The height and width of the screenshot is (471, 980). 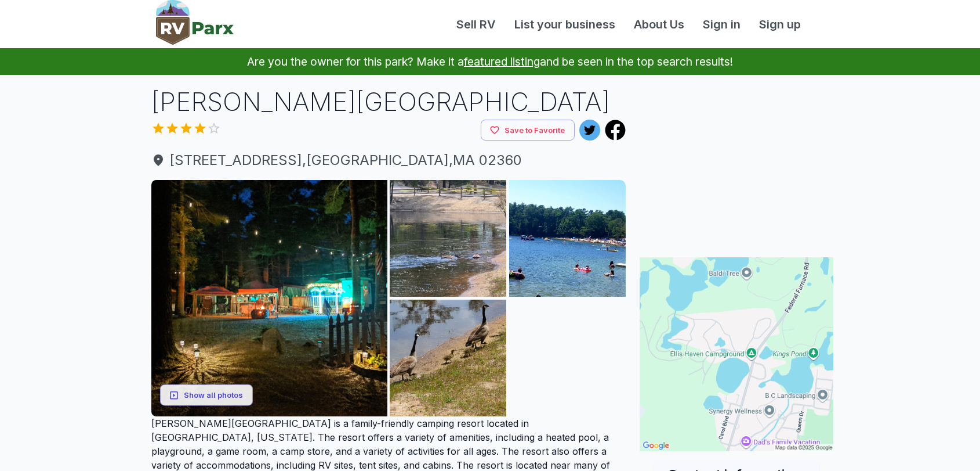 What do you see at coordinates (269, 298) in the screenshot?
I see `img: AAcXr8oGmoDO9kadEUBZ7k8OrTnfUxFxRG2FcthWQHcx8WJPxiILHmBrRgeH32gNHUUpFB3G1tjQ5Tz6xlWNXGuGkYPfekYWO...` at bounding box center [269, 298].